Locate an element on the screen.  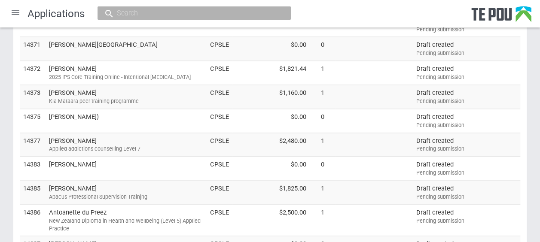
td: 14377 is located at coordinates (33, 145).